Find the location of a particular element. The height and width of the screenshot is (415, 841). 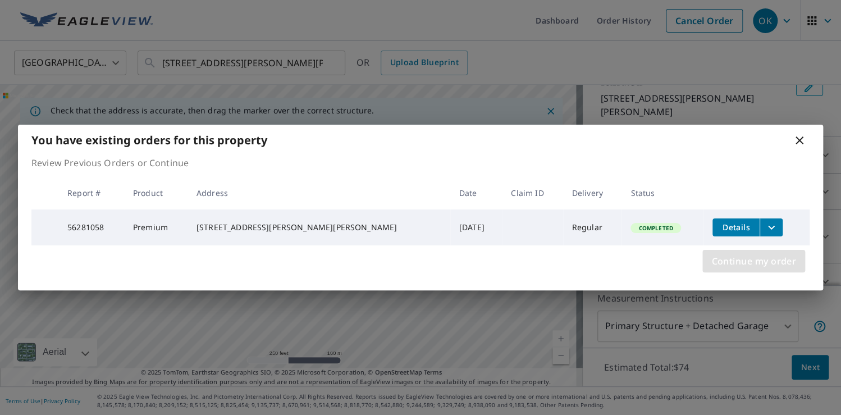

p: Review Previous Orders or Continue is located at coordinates (420, 163).